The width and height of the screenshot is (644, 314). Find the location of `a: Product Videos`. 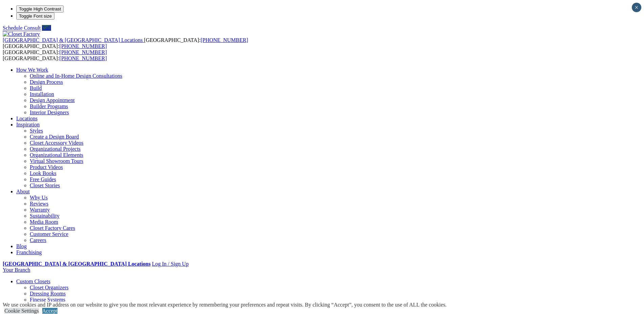

a: Product Videos is located at coordinates (46, 167).